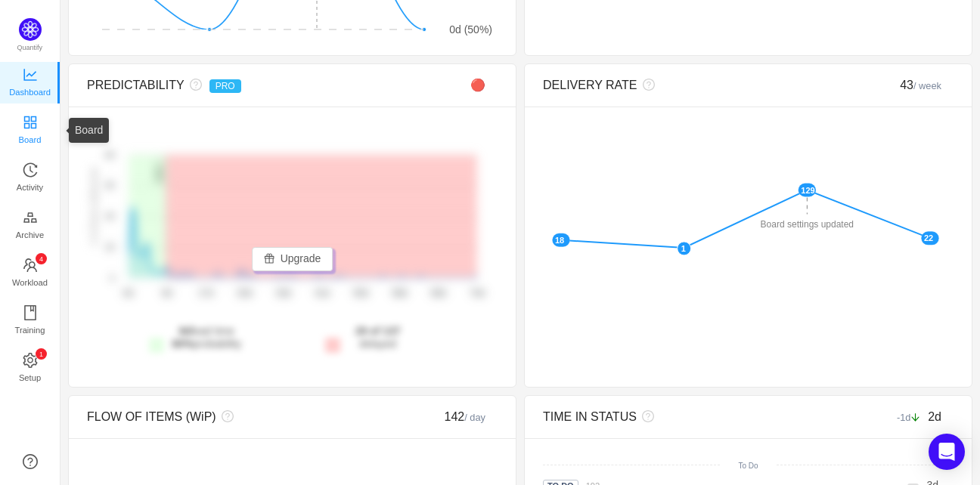  What do you see at coordinates (322, 293) in the screenshot?
I see `tspan: 41d` at bounding box center [322, 293].